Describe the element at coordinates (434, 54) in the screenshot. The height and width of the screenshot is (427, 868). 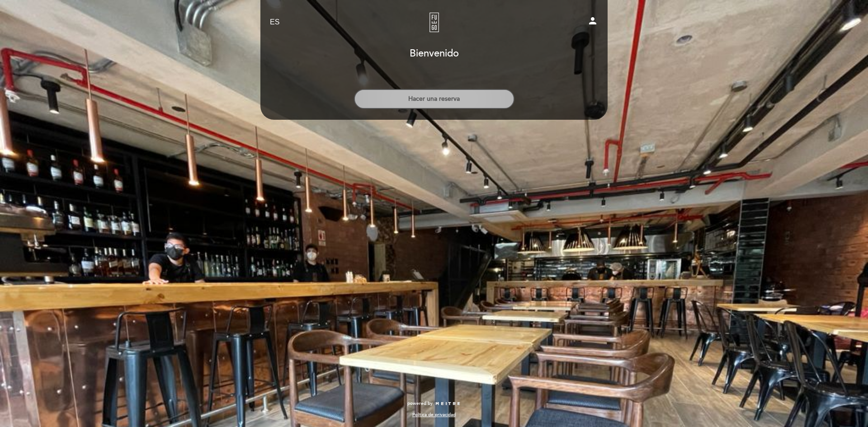
I see `h1: Bienvenido` at that location.